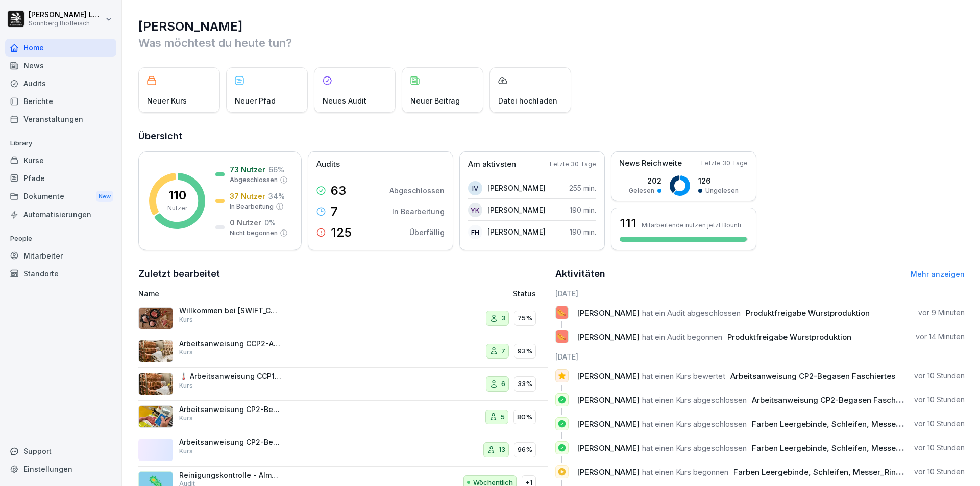 This screenshot has height=486, width=980. I want to click on img: hj9o9v8kzxvzc93uvlzx86ct.png, so click(156, 416).